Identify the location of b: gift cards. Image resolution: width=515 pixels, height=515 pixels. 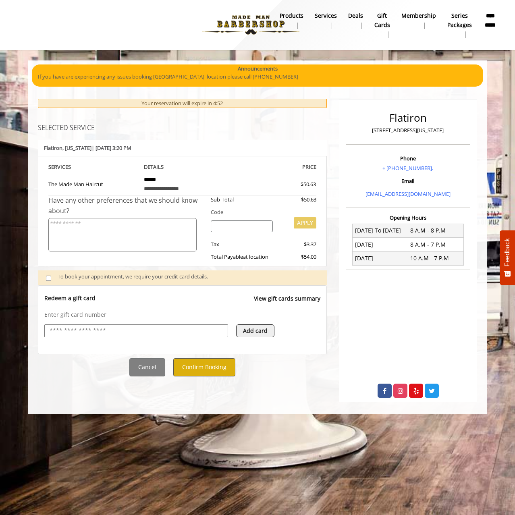
(382, 20).